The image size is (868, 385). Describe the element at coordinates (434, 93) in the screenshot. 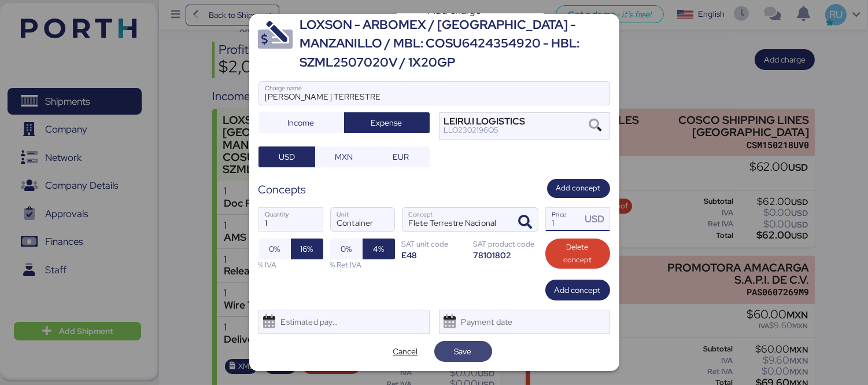

I see `input: Charge name` at that location.